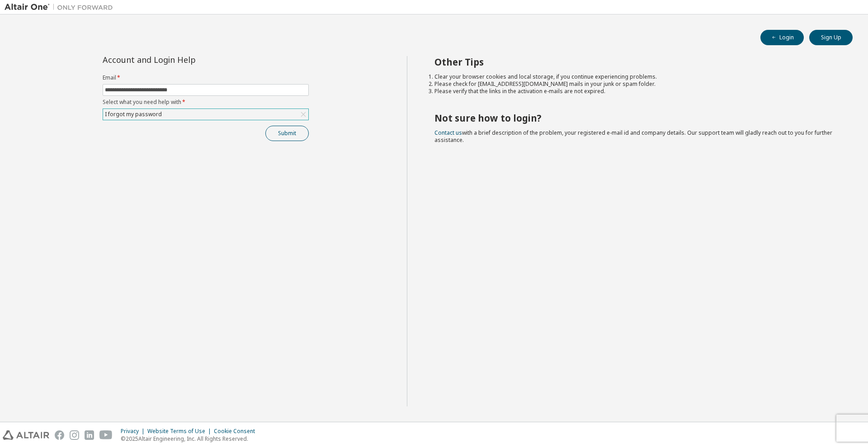  I want to click on button: Login, so click(782, 38).